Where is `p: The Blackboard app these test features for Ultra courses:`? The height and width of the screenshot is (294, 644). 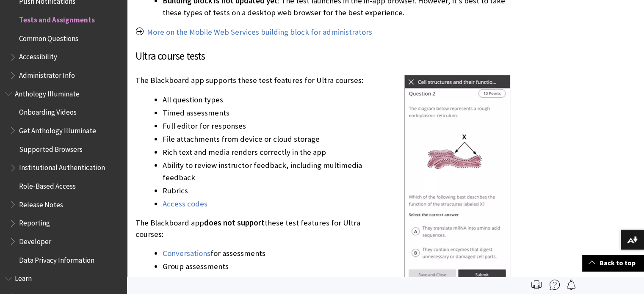 p: The Blackboard app these test features for Ultra courses: is located at coordinates (323, 228).